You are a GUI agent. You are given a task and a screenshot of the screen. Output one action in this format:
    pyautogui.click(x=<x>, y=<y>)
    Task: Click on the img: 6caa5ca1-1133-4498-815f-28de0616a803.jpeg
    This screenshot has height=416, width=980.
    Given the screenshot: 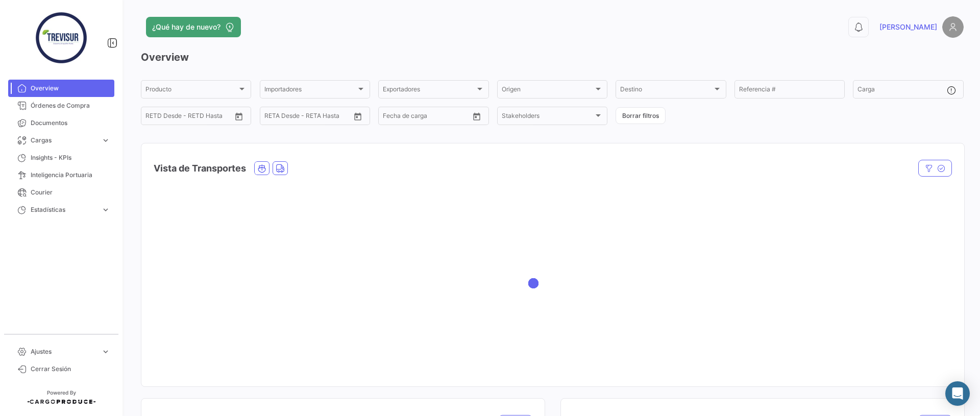 What is the action you would take?
    pyautogui.click(x=62, y=38)
    